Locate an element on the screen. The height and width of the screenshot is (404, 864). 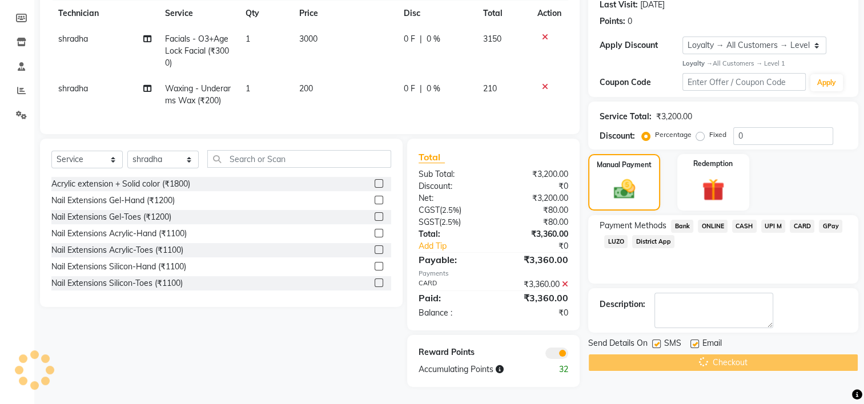
div: Balance : is located at coordinates (452, 313).